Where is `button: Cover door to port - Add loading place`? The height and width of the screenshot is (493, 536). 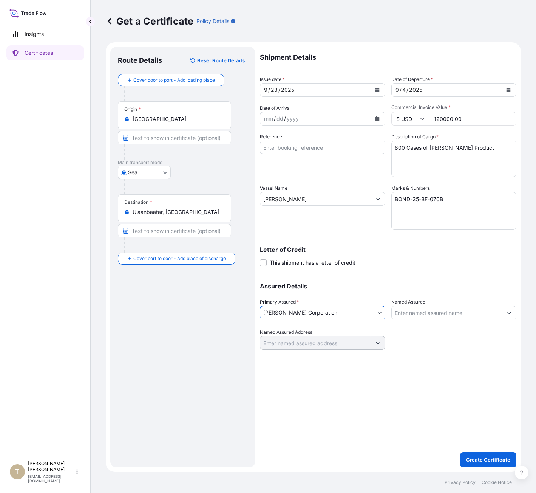 button: Cover door to port - Add loading place is located at coordinates (171, 80).